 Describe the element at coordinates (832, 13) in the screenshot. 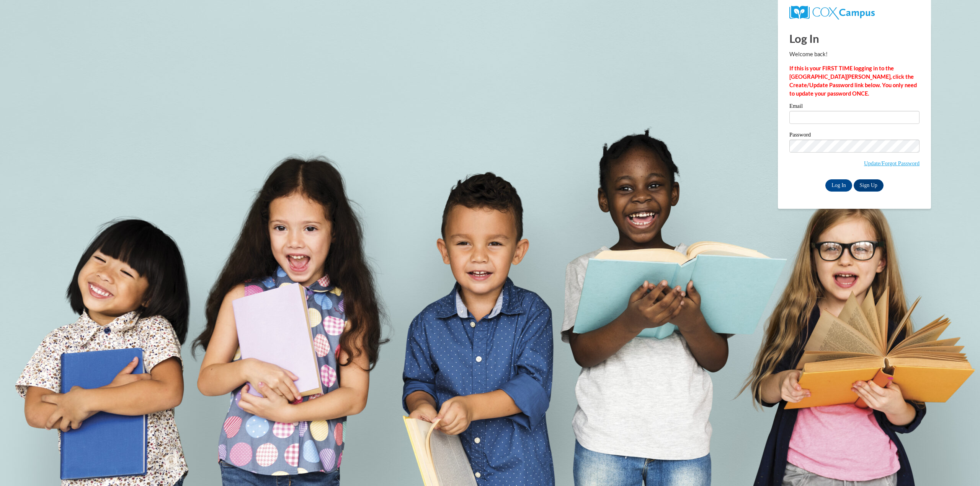

I see `img: COX Campus` at that location.